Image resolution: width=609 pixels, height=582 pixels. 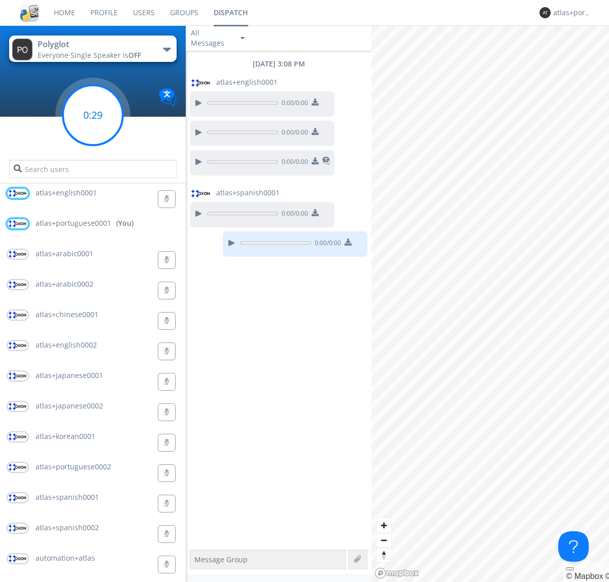 What do you see at coordinates (211, 38) in the screenshot?
I see `div: All Messages` at bounding box center [211, 38].